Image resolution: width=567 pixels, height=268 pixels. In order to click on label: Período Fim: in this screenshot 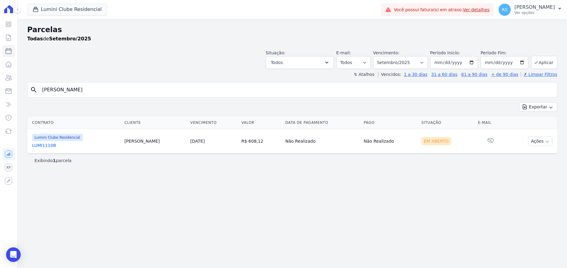, I will do `click(504, 53)`.